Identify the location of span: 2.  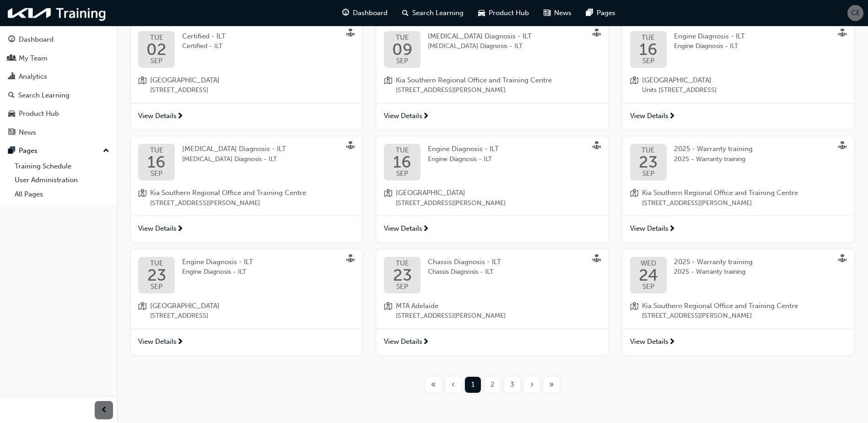
(492, 385).